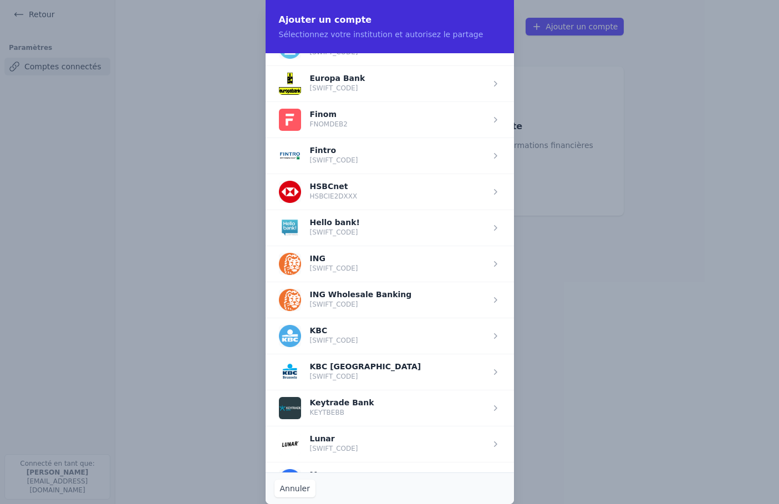 This screenshot has height=504, width=779. I want to click on p: Lunar, so click(334, 438).